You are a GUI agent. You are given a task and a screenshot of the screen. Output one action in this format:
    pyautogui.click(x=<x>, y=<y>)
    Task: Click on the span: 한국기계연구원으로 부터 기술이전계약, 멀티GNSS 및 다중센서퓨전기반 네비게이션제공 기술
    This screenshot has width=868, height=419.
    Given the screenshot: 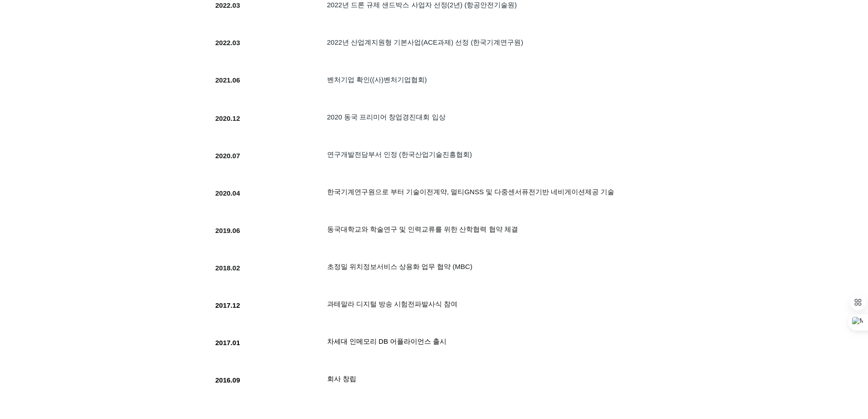 What is the action you would take?
    pyautogui.click(x=471, y=191)
    